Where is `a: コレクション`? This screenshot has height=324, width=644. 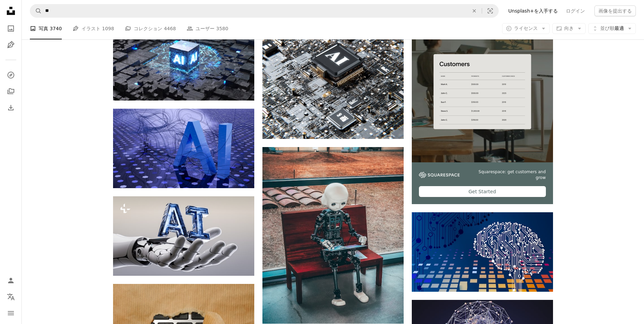 a: コレクション is located at coordinates (11, 92).